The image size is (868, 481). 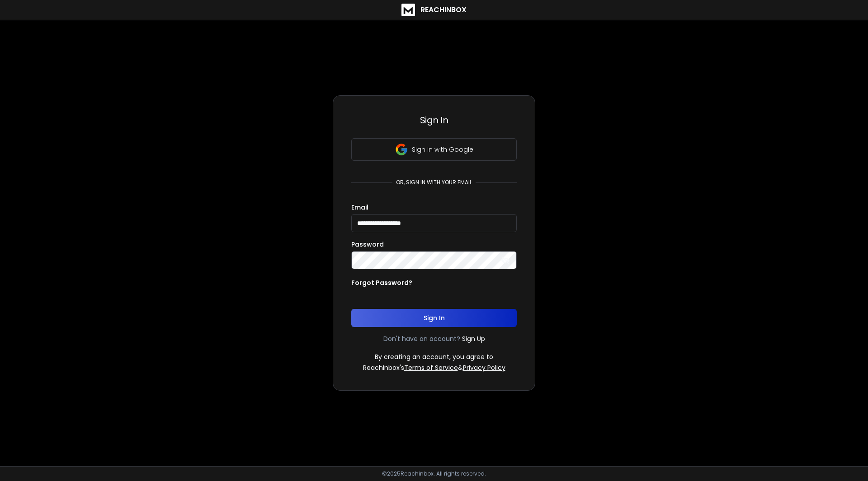 I want to click on p: Sign in with Google, so click(x=442, y=150).